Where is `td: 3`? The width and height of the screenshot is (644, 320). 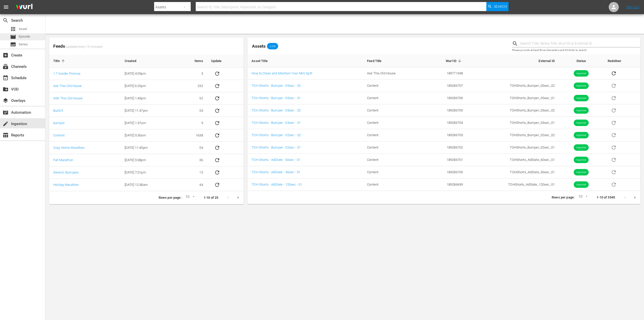 td: 3 is located at coordinates (192, 73).